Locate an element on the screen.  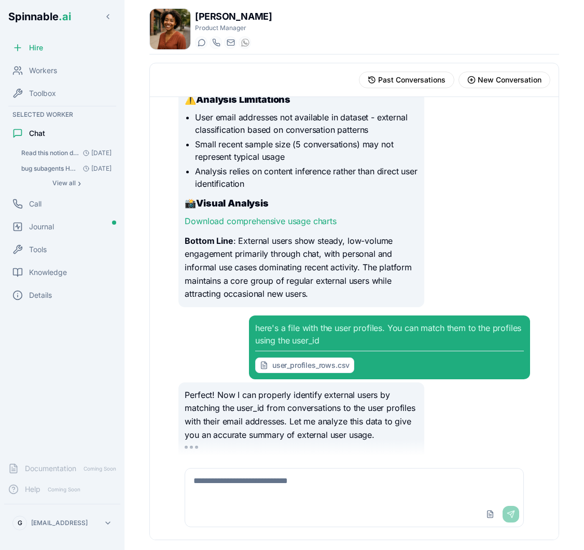
strong: Visual Analysis is located at coordinates (232, 203).